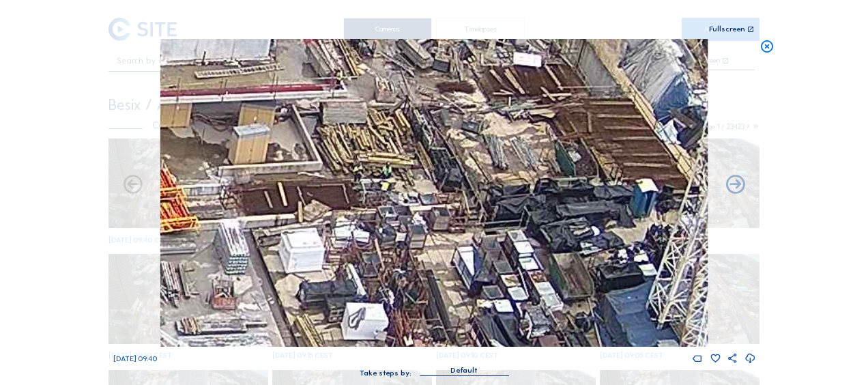  What do you see at coordinates (727, 29) in the screenshot?
I see `div: Fullscreen` at bounding box center [727, 29].